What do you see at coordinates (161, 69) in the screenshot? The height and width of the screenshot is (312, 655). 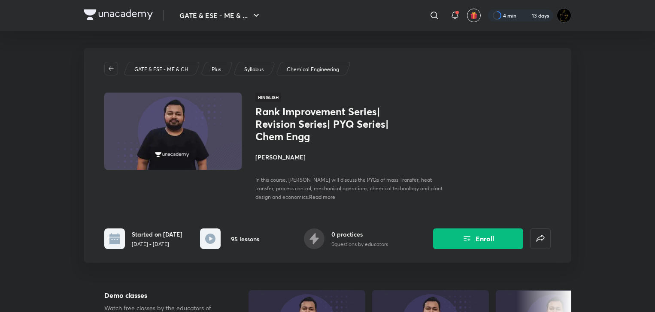 I see `a: GATE & ESE - ME & CH` at bounding box center [161, 69].